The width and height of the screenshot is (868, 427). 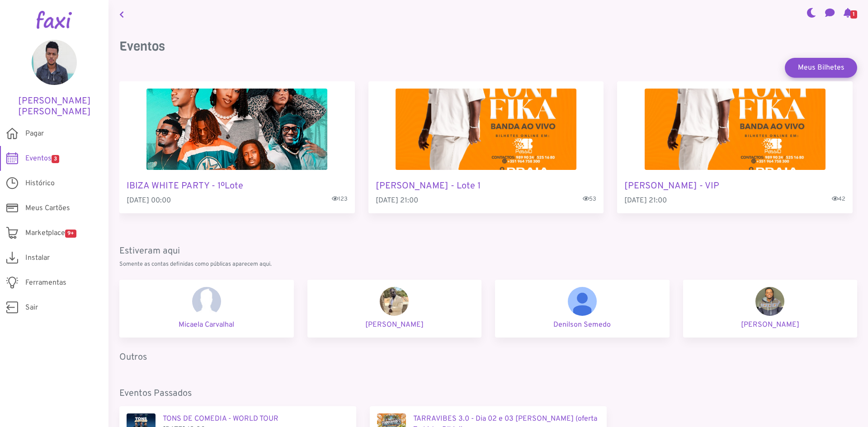 What do you see at coordinates (486, 147) in the screenshot?
I see `div: 2 / 3` at bounding box center [486, 147].